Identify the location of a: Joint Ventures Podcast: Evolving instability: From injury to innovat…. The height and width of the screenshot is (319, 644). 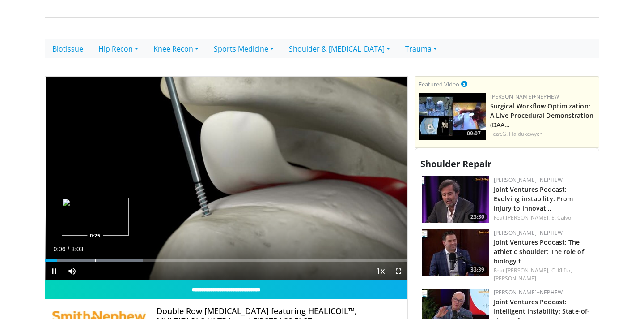
(534, 198).